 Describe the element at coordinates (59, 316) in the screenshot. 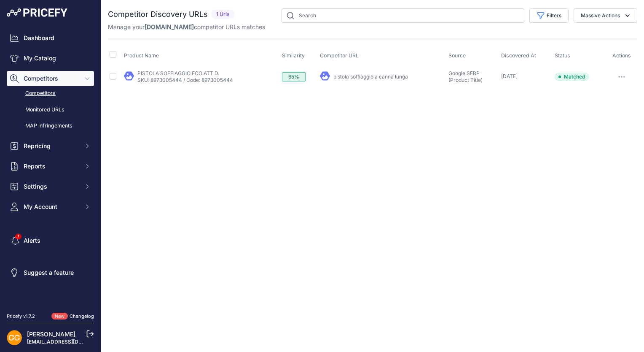

I see `span: New` at that location.